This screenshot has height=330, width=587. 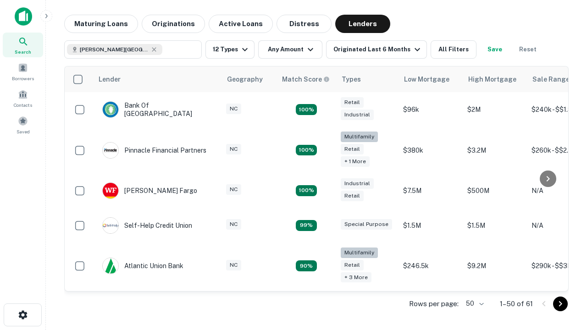 I want to click on th: High Mortgage, so click(x=495, y=79).